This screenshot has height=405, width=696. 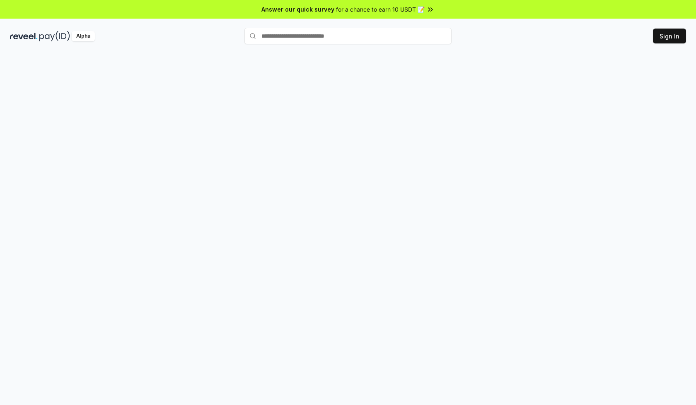 I want to click on span: Answer our quick survey, so click(x=298, y=9).